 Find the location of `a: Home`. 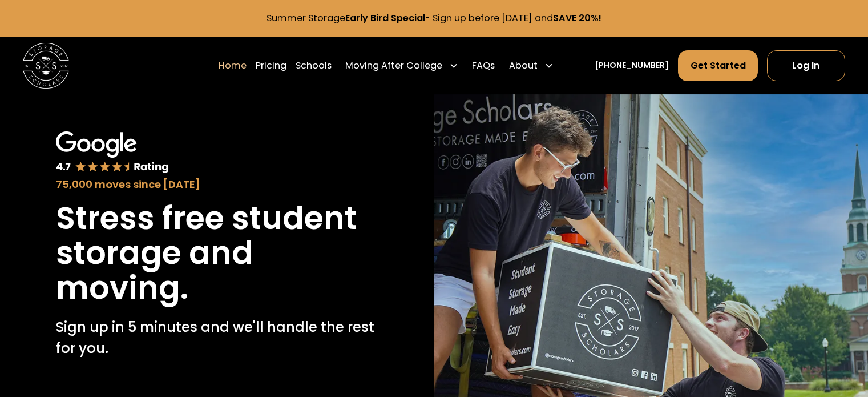

a: Home is located at coordinates (232, 65).